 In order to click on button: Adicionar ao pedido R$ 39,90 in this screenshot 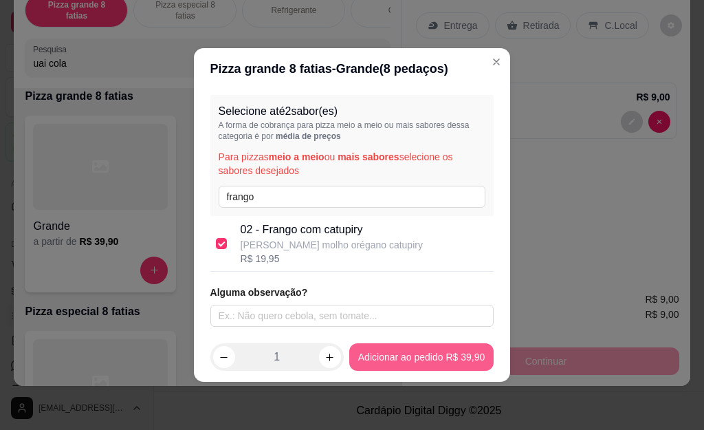, I will do `click(422, 357)`.